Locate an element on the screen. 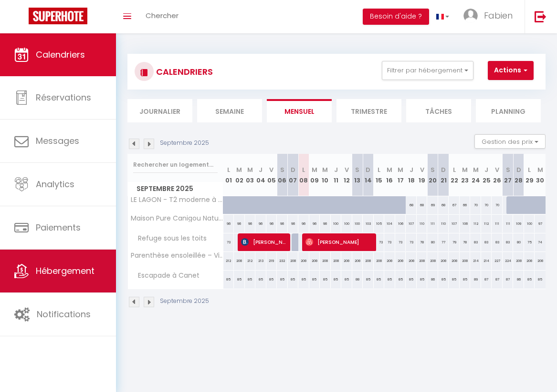 This screenshot has width=557, height=392. th: 10 is located at coordinates (325, 175).